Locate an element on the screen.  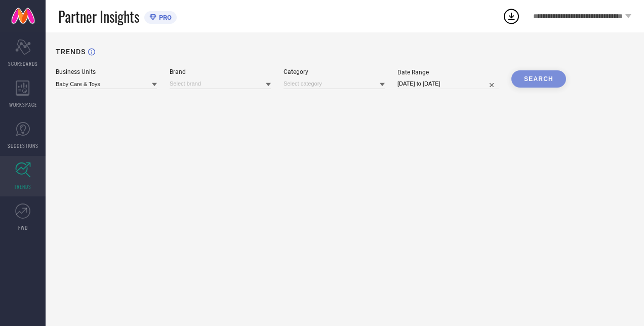
div: Date Range is located at coordinates (448, 72).